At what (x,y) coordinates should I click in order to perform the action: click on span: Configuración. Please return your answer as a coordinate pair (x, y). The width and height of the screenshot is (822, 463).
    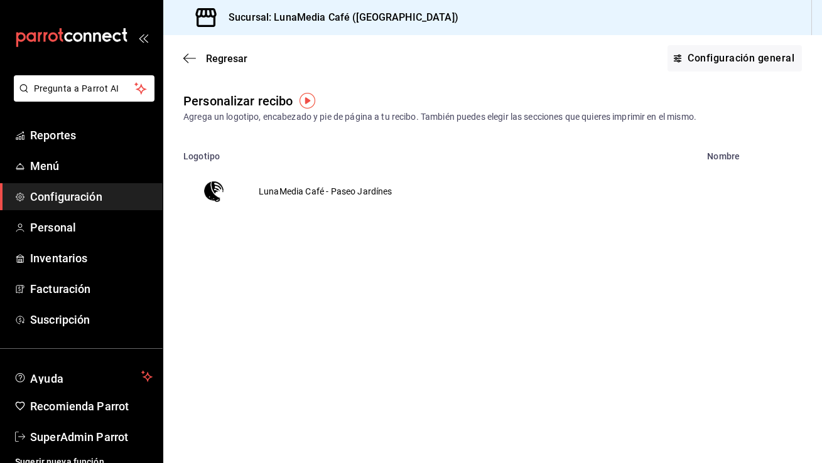
    Looking at the image, I should click on (91, 197).